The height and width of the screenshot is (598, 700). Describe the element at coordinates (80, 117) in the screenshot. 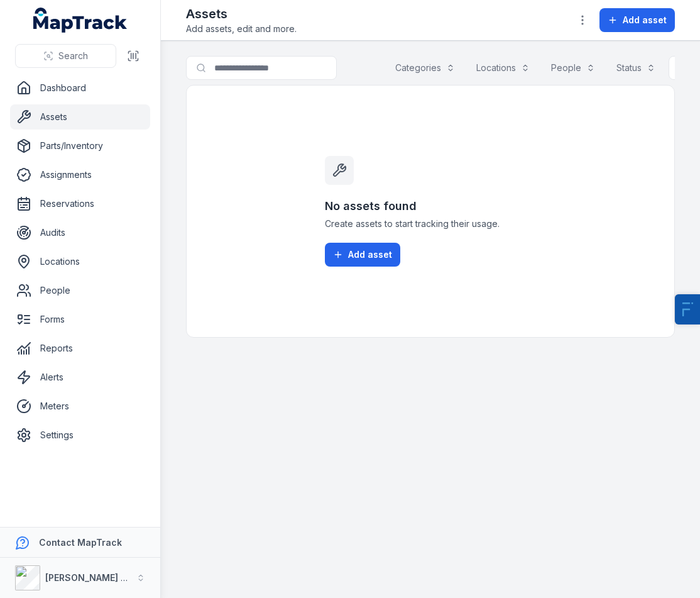

I see `a: Assets` at that location.